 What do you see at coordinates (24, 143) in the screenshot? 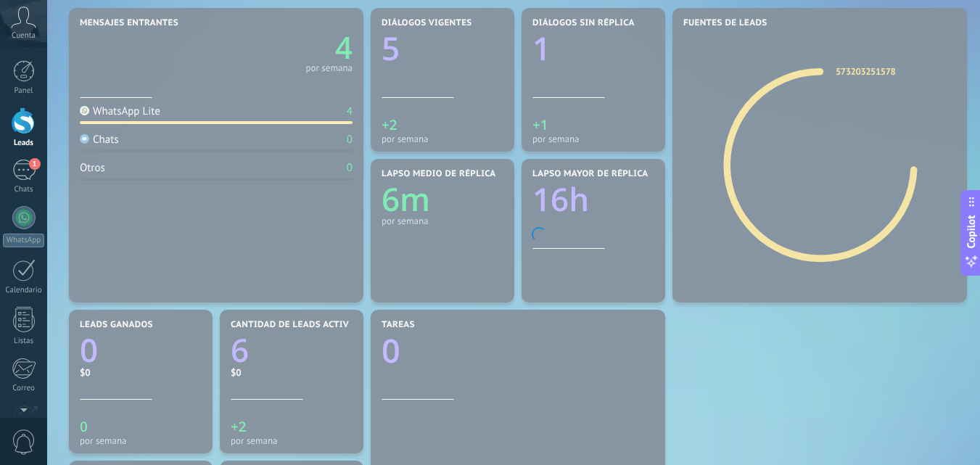
I see `div: Leads` at bounding box center [24, 143].